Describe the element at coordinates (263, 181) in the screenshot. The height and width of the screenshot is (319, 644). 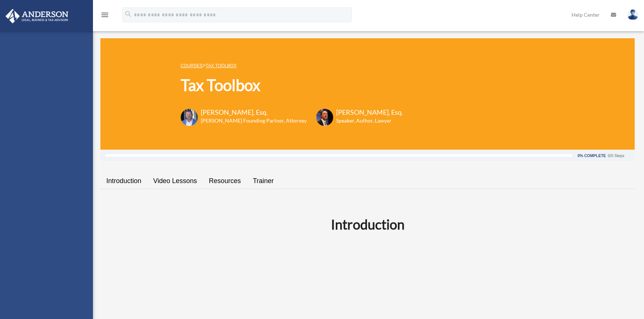
I see `a: Trainer` at that location.